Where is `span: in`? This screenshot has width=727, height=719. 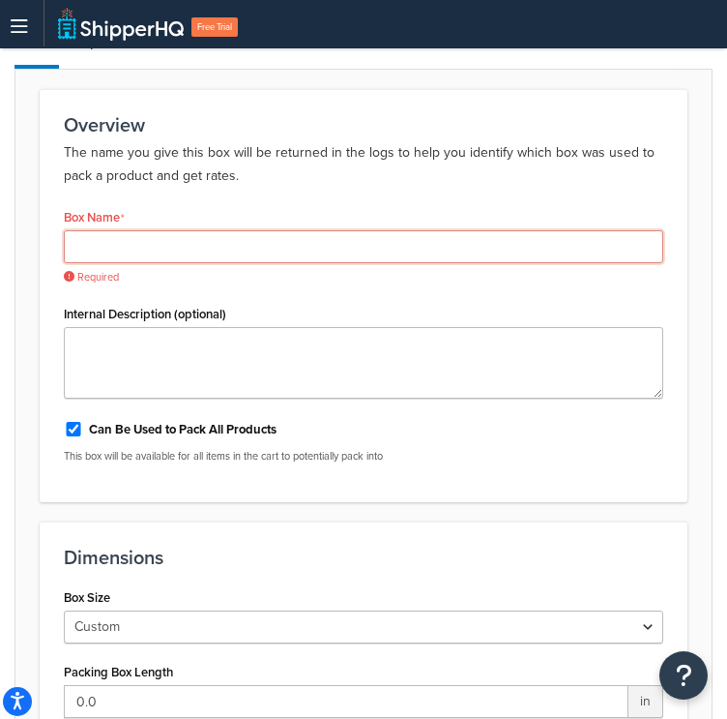 span: in is located at coordinates (646, 701).